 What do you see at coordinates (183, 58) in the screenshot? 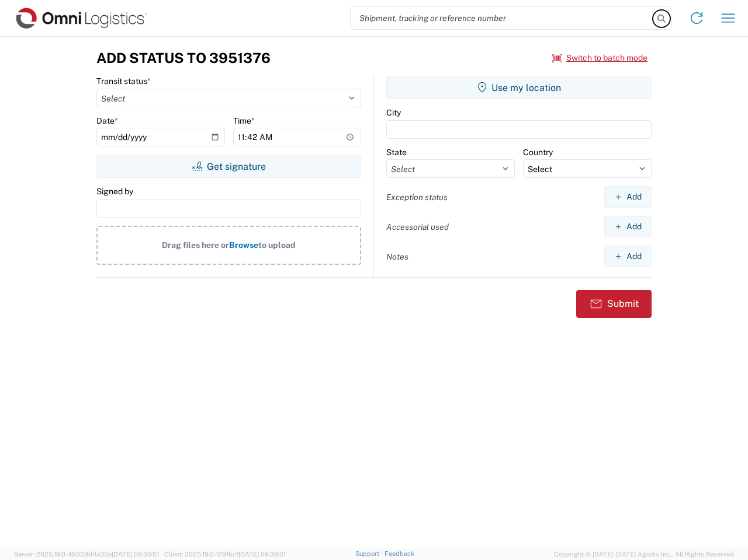
I see `h3: Add Status to 3951376` at bounding box center [183, 58].